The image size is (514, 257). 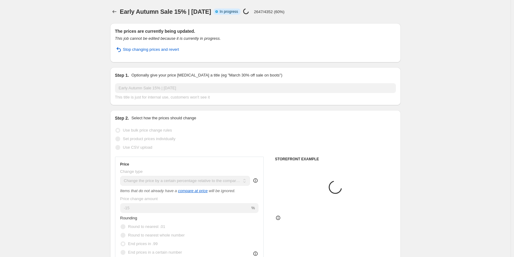 I want to click on span: End prices in a certain number, so click(x=155, y=252).